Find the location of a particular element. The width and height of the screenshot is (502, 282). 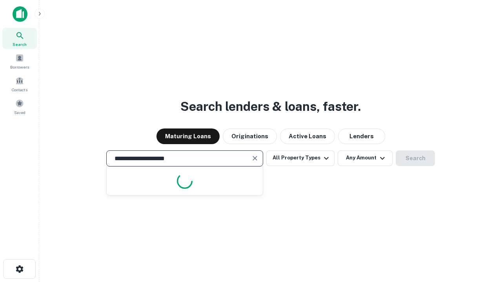

a: Search is located at coordinates (20, 38).